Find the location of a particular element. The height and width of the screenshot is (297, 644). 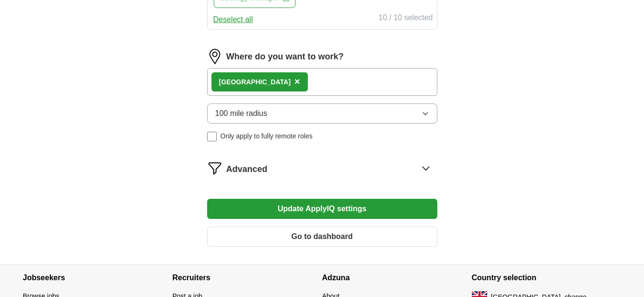

input: Only apply to fully remote roles is located at coordinates (212, 137).